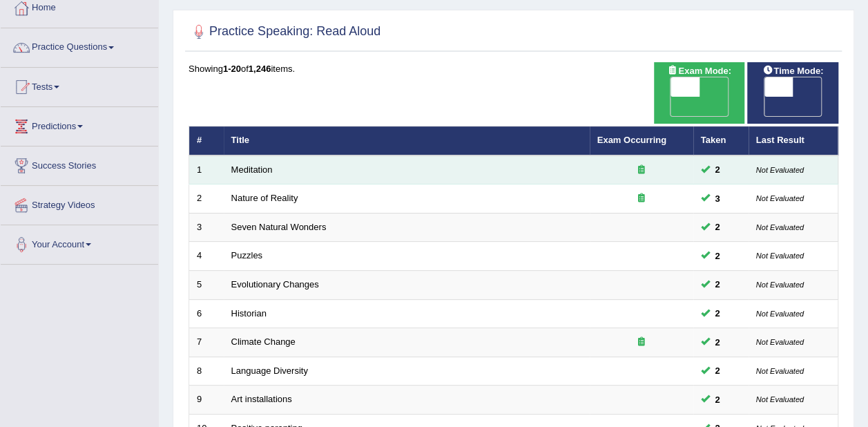  I want to click on a: Meditation, so click(252, 170).